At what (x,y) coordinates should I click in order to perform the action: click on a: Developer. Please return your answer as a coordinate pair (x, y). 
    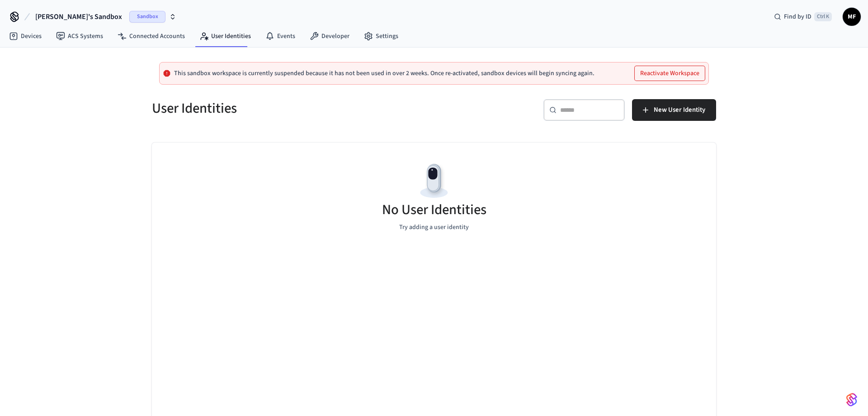
    Looking at the image, I should click on (330, 36).